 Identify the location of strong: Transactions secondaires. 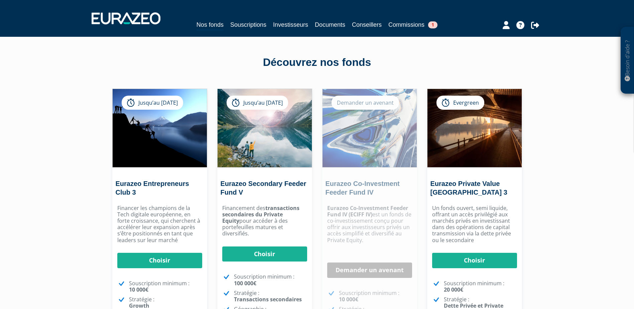
(268, 299).